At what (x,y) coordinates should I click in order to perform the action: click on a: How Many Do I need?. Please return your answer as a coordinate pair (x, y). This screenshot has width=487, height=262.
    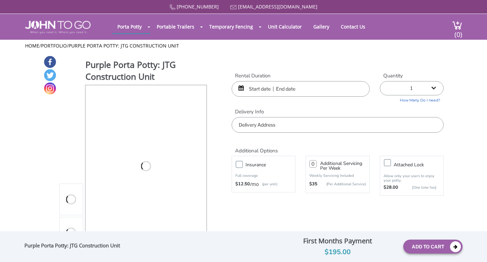
    Looking at the image, I should click on (412, 99).